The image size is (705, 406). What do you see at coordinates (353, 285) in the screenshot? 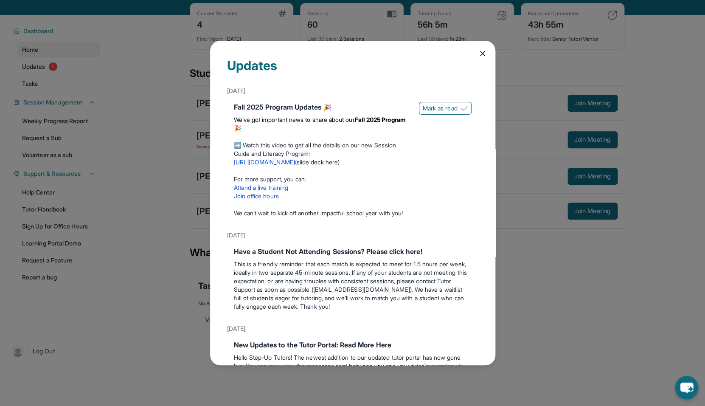
I see `p: This is a friendly reminder that each match is expected to meet for 1.5 hours per week, ideally i...` at bounding box center [353, 285].